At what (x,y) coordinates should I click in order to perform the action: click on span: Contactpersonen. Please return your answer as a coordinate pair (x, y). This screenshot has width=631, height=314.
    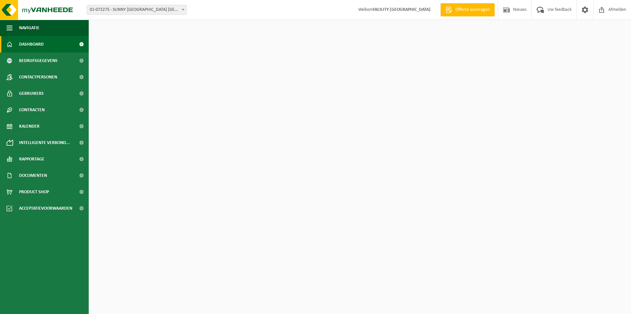
    Looking at the image, I should click on (38, 77).